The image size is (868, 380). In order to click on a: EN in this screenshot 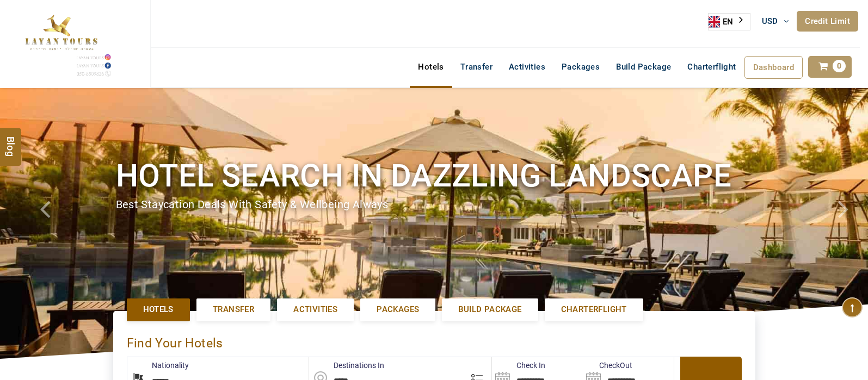, I will do `click(729, 21)`.